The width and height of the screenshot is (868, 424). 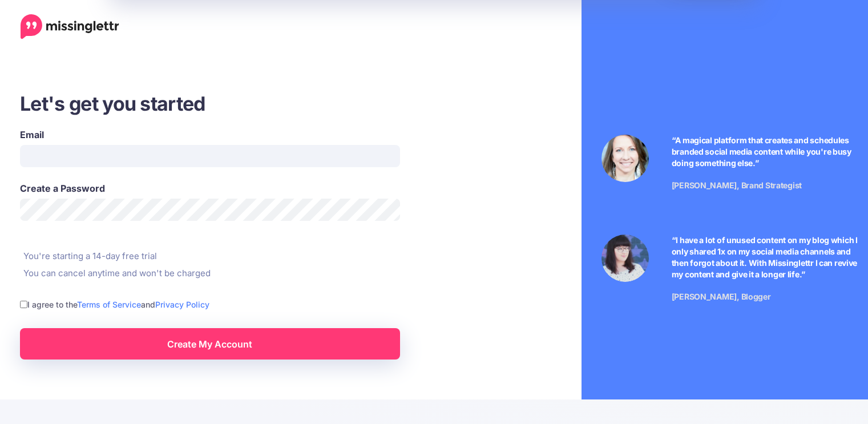 I want to click on p: “A magical platform that creates and schedules branded social media content while you're busy doi..., so click(x=768, y=152).